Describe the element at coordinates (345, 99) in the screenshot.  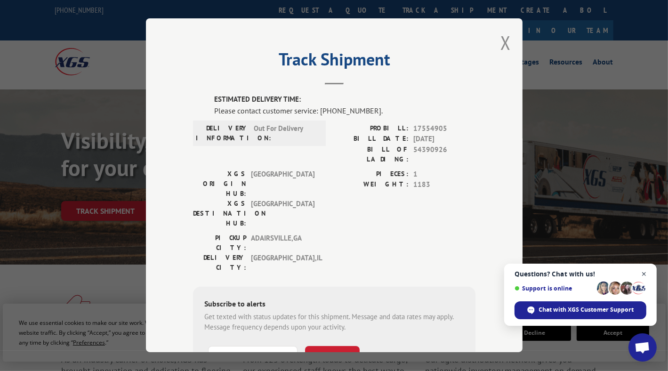
I see `label: ESTIMATED DELIVERY TIME:` at that location.